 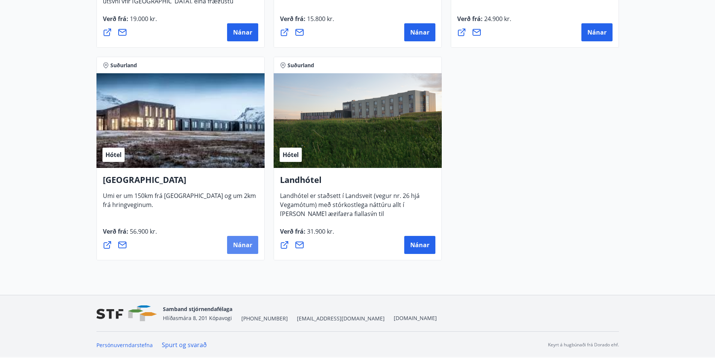 I want to click on a: Persónuverndarstefna, so click(x=125, y=345).